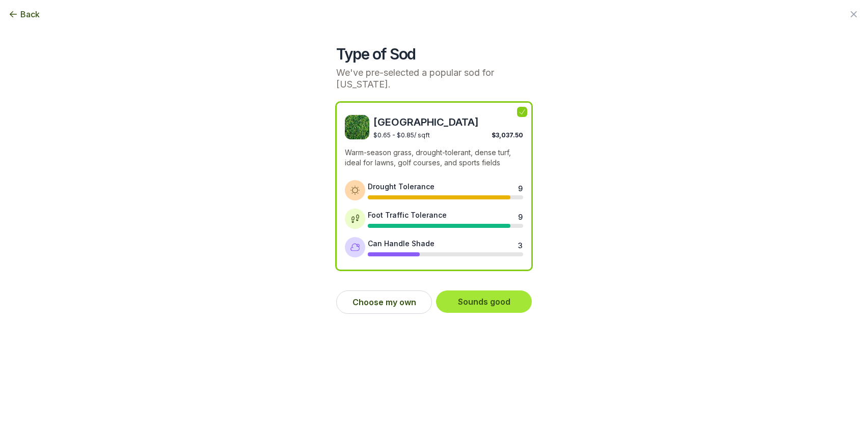 This screenshot has height=440, width=868. I want to click on button: Choose my own, so click(384, 302).